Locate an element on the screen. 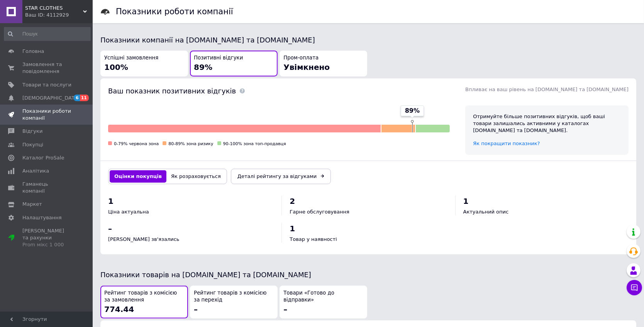 The height and width of the screenshot is (327, 644). span: Показники роботи компанії is located at coordinates (47, 115).